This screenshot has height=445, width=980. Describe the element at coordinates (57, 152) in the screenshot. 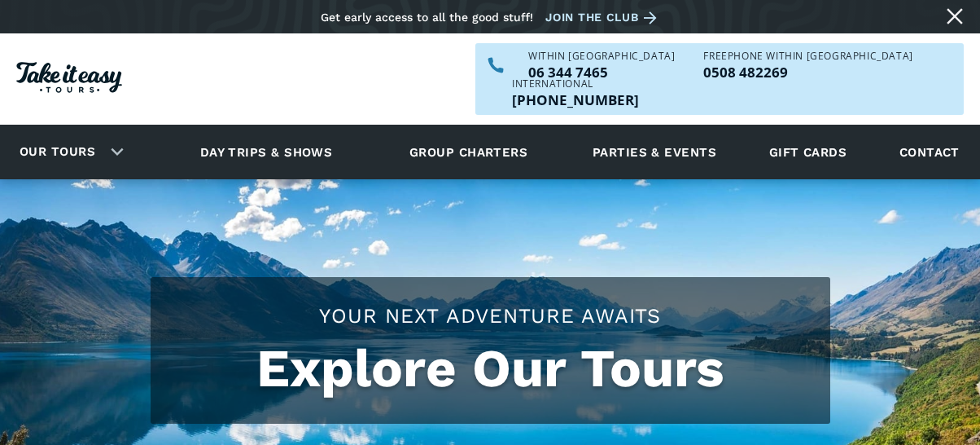

I see `a: Our tours` at that location.